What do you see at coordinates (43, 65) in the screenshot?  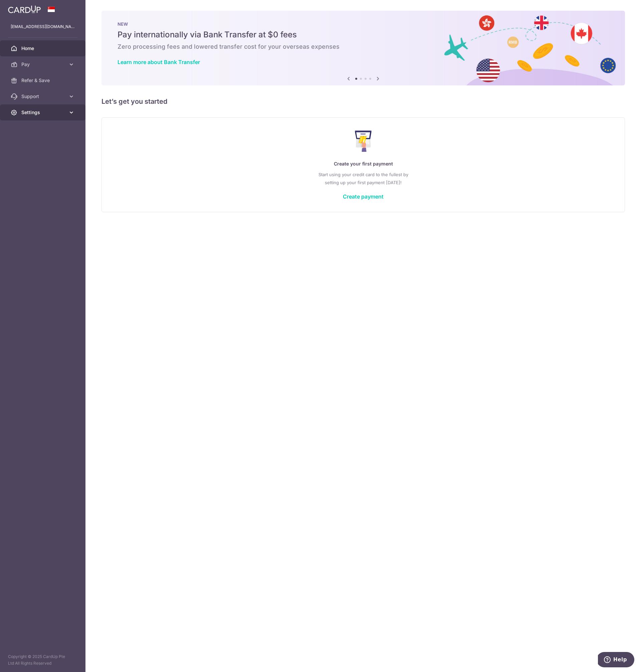 I see `span: Pay` at bounding box center [43, 65].